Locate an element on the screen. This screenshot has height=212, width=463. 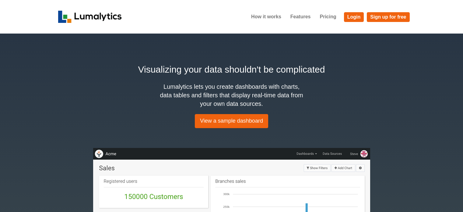
a: Sign up for free is located at coordinates (388, 17).